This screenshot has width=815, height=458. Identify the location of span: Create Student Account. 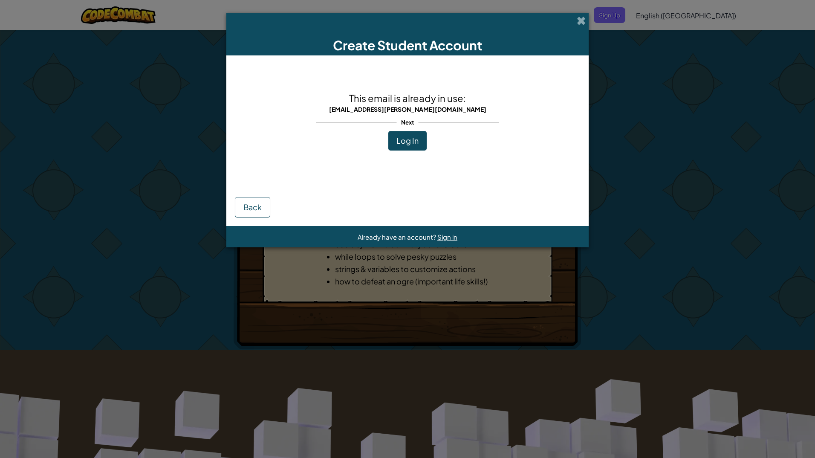
(407, 45).